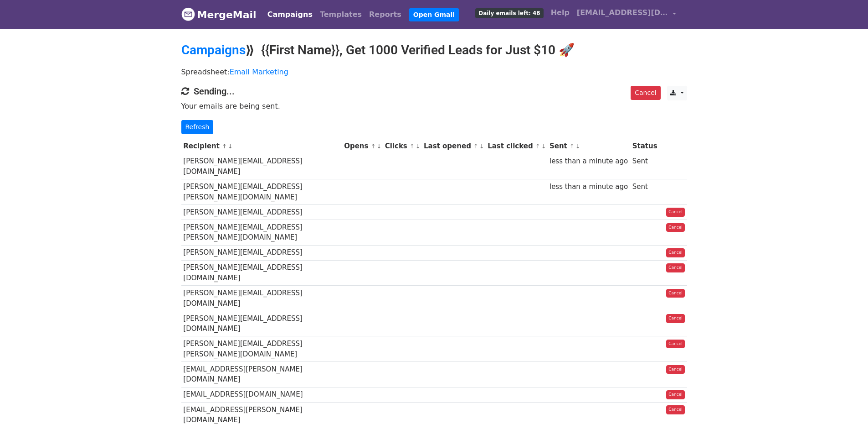 Image resolution: width=868 pixels, height=424 pixels. What do you see at coordinates (385, 15) in the screenshot?
I see `a: Reports` at bounding box center [385, 15].